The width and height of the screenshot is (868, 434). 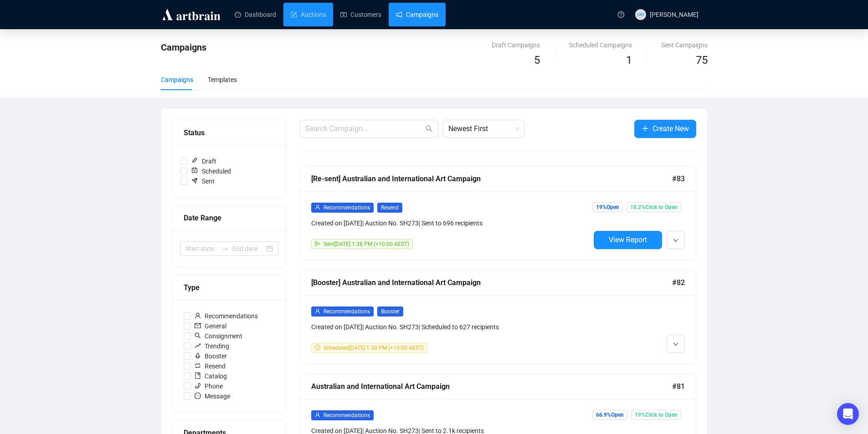 What do you see at coordinates (417, 14) in the screenshot?
I see `a: Campaigns` at bounding box center [417, 14].